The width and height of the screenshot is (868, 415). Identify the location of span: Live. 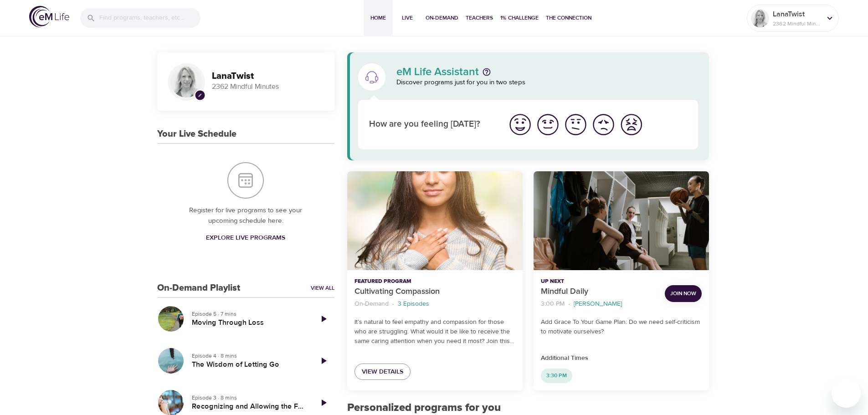
(407, 18).